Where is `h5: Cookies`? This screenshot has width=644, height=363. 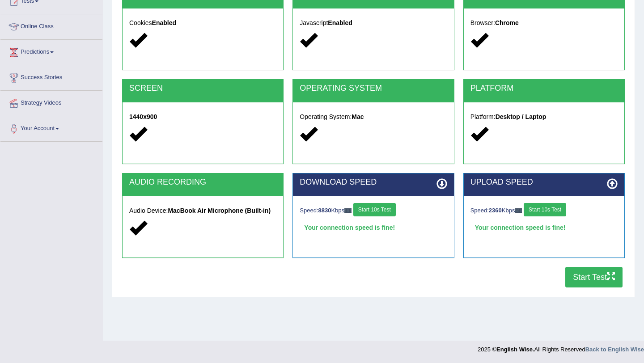 h5: Cookies is located at coordinates (203, 23).